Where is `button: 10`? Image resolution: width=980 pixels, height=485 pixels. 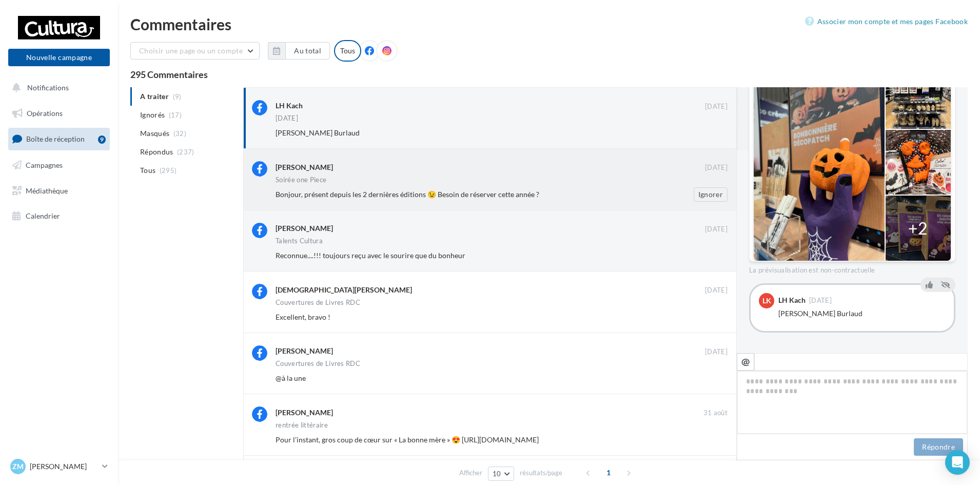 button: 10 is located at coordinates (501, 473).